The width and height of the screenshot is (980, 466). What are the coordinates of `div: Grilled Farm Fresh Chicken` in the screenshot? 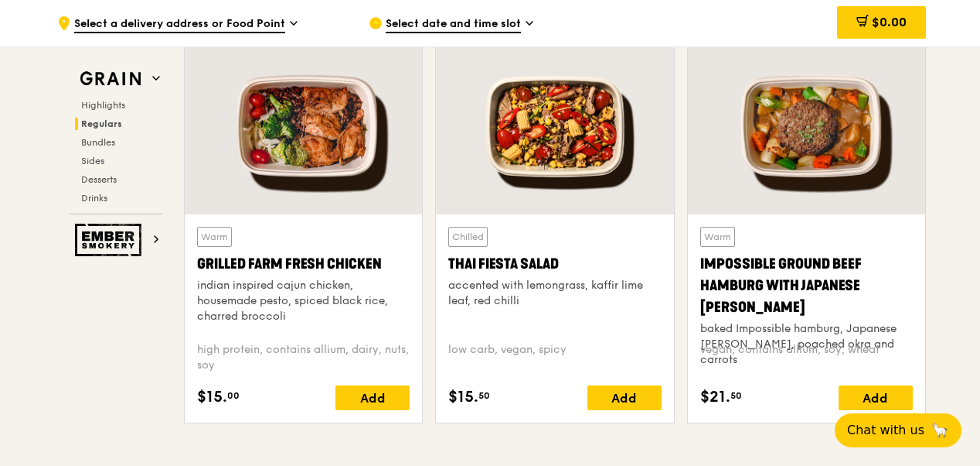 It's located at (303, 264).